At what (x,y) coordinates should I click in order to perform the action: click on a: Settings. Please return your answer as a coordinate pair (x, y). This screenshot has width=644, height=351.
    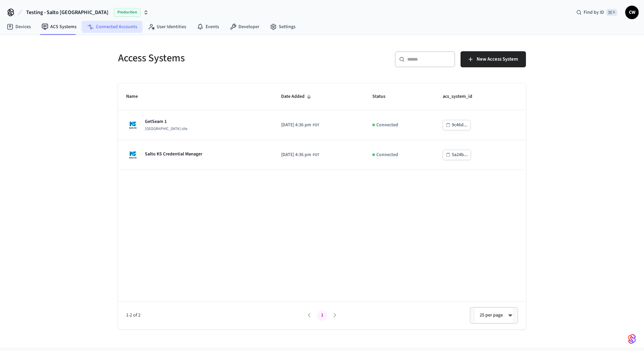
    Looking at the image, I should click on (283, 27).